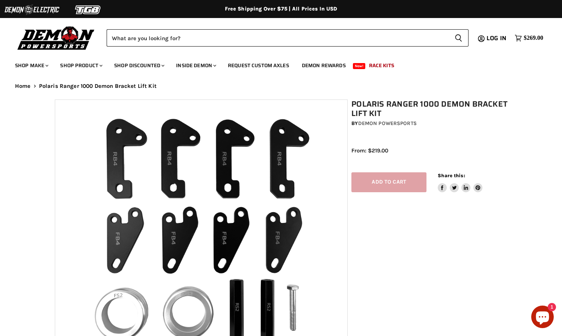 This screenshot has height=336, width=562. What do you see at coordinates (458, 38) in the screenshot?
I see `button: Search` at bounding box center [458, 38].